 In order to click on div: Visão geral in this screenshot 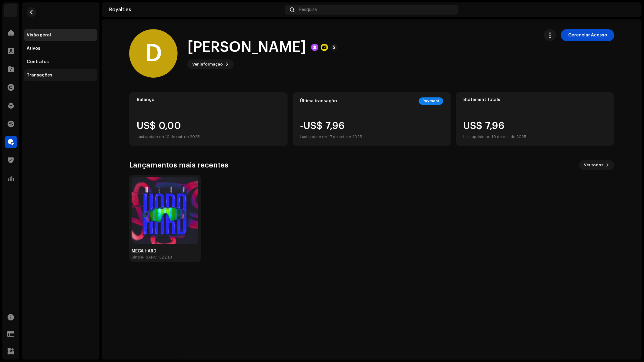, I will do `click(39, 35)`.